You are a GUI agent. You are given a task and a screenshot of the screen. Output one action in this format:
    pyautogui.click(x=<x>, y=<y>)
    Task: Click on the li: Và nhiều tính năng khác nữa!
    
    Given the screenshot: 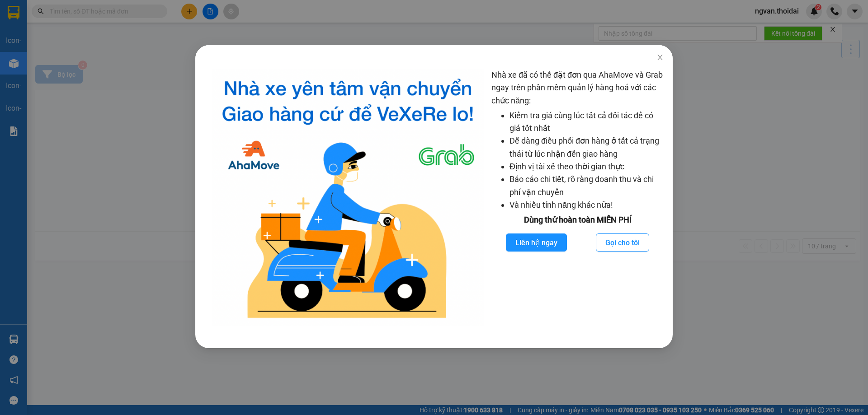 What is the action you would take?
    pyautogui.click(x=587, y=205)
    